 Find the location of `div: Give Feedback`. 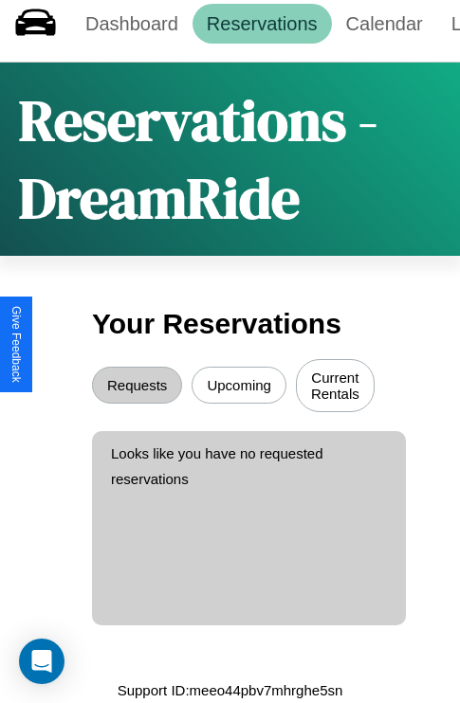

div: Give Feedback is located at coordinates (16, 344).